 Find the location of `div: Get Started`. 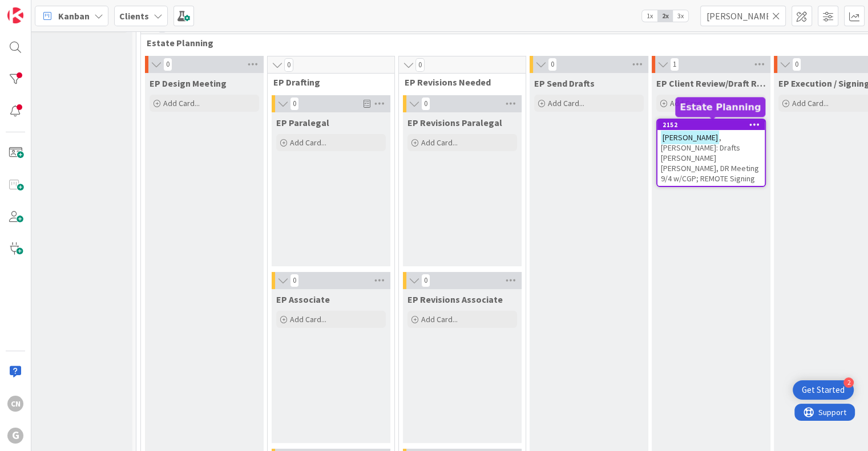

div: Get Started is located at coordinates (823, 390).